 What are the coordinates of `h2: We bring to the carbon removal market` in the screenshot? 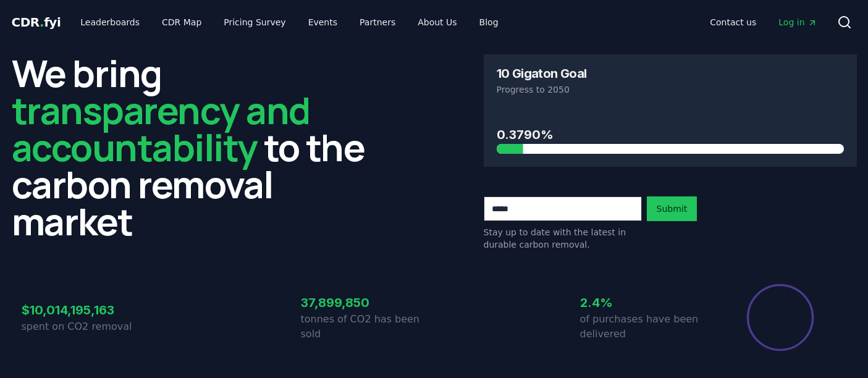 It's located at (199, 147).